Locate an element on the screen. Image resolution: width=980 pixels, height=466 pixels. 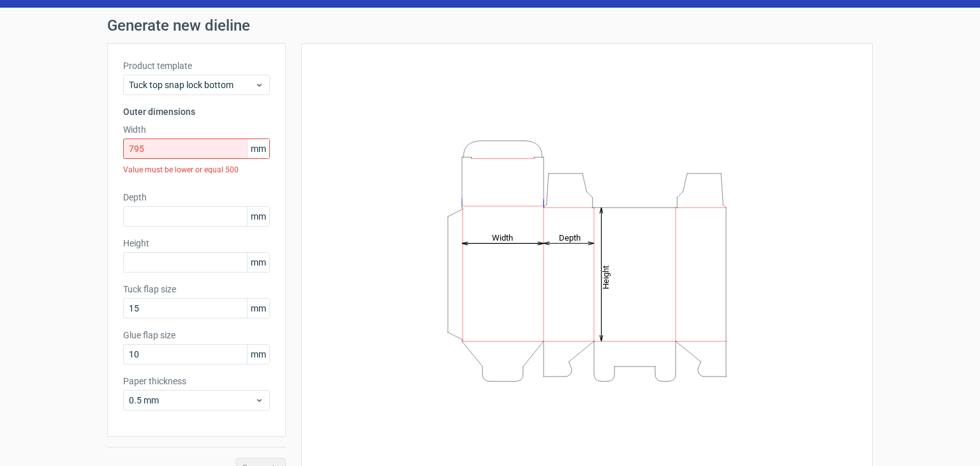
label: Glue flap size is located at coordinates (196, 335).